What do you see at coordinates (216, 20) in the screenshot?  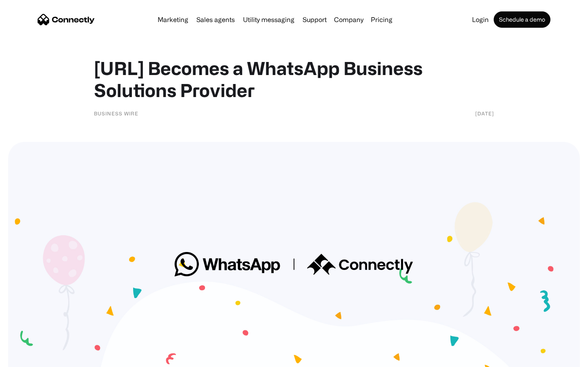 I see `a: Sales agents` at bounding box center [216, 20].